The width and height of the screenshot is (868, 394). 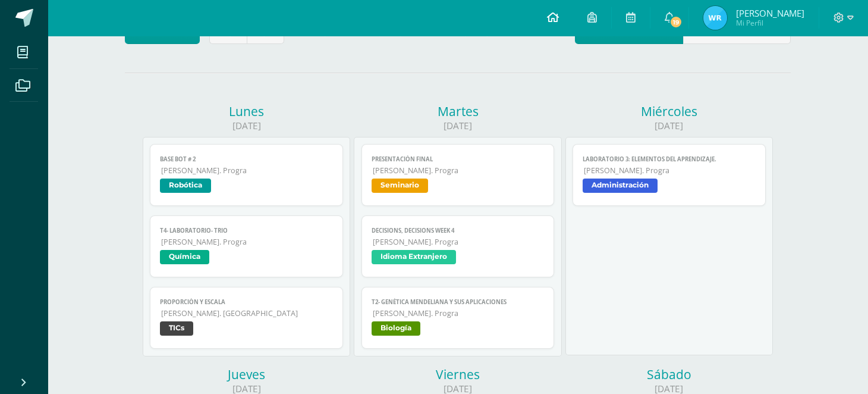 I want to click on div: Viernes, so click(x=457, y=374).